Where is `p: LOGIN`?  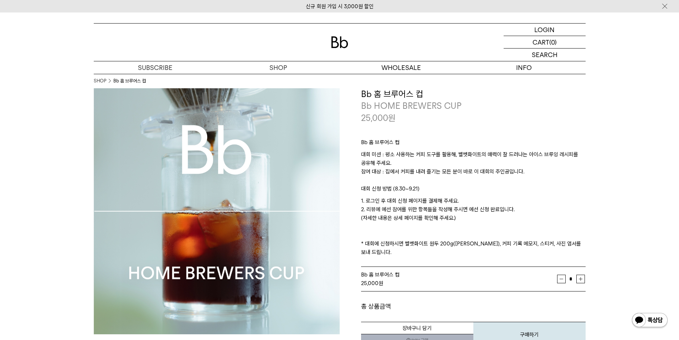 p: LOGIN is located at coordinates (544, 30).